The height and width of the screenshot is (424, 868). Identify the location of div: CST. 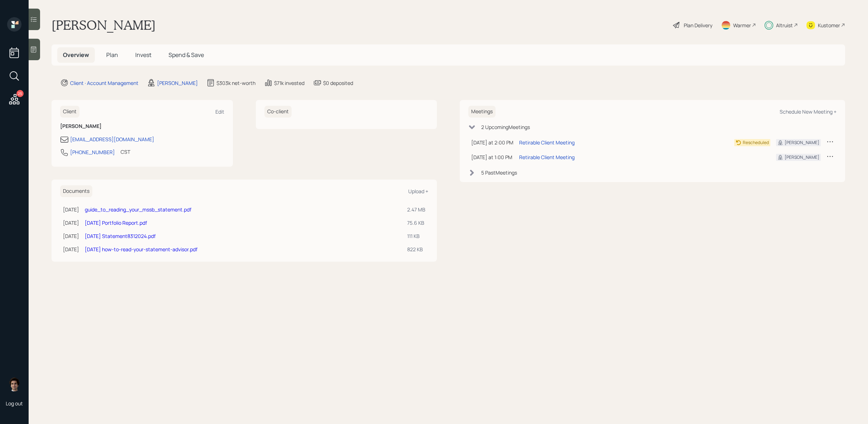
(125, 151).